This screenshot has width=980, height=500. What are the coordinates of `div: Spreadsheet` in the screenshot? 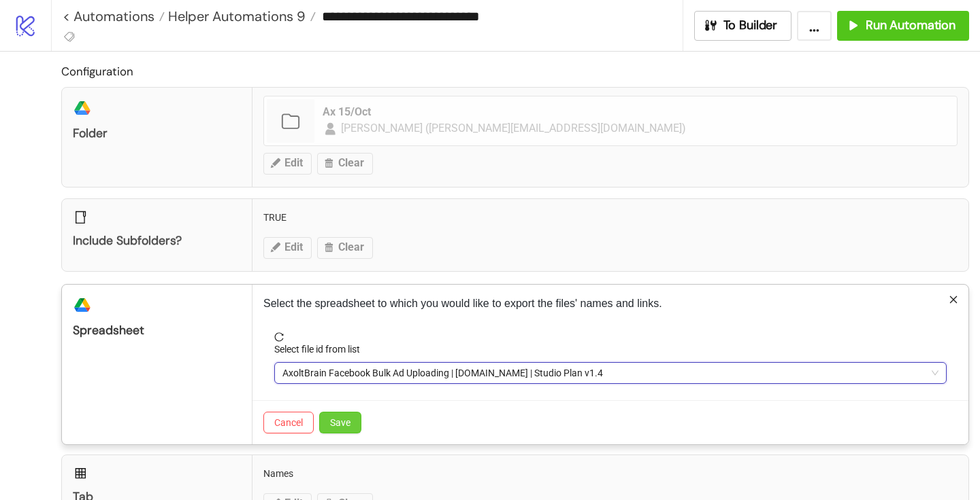 It's located at (156, 331).